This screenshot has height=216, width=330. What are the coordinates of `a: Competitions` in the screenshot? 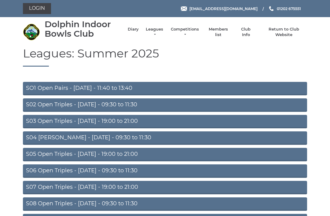 It's located at (185, 32).